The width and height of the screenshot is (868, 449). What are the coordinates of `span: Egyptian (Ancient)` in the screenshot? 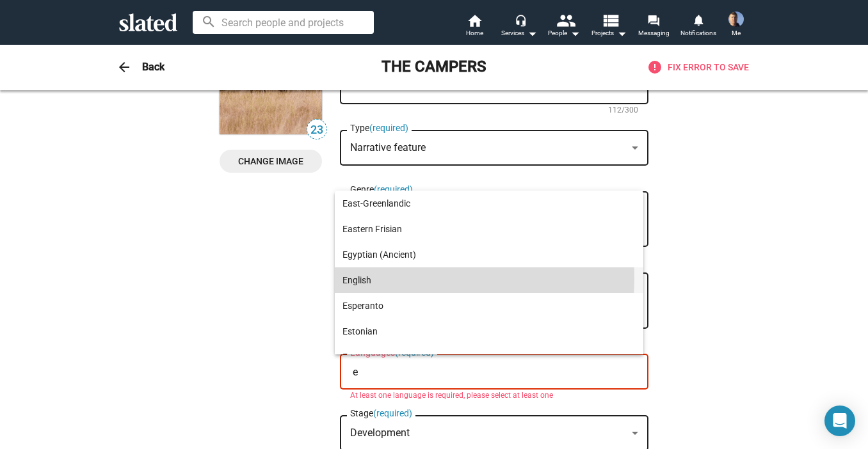 It's located at (489, 254).